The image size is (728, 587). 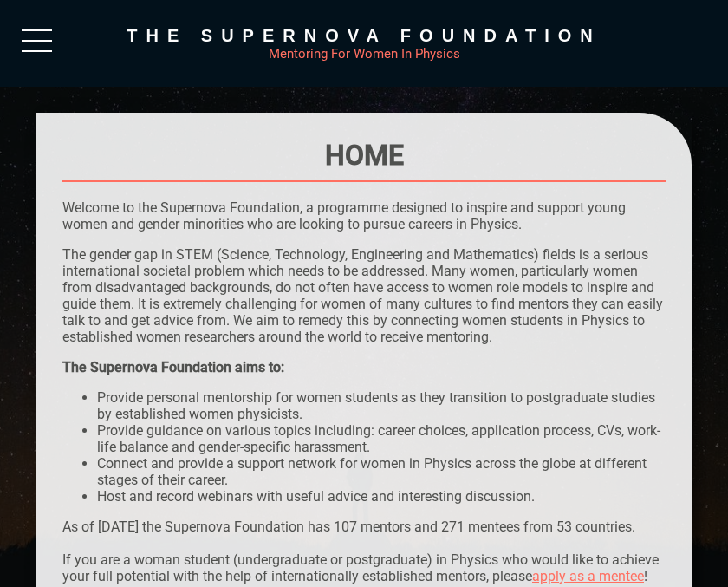 What do you see at coordinates (588, 576) in the screenshot?
I see `a: apply as a mentee` at bounding box center [588, 576].